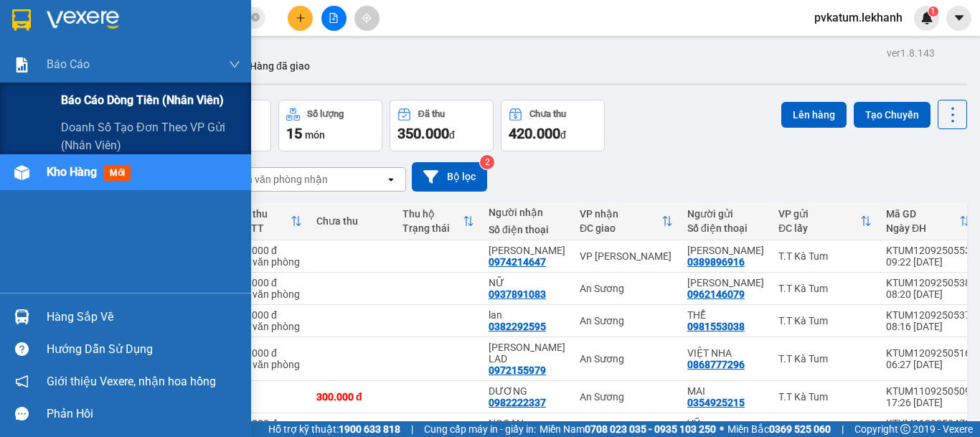 Image resolution: width=980 pixels, height=437 pixels. I want to click on img: solution-icon, so click(21, 65).